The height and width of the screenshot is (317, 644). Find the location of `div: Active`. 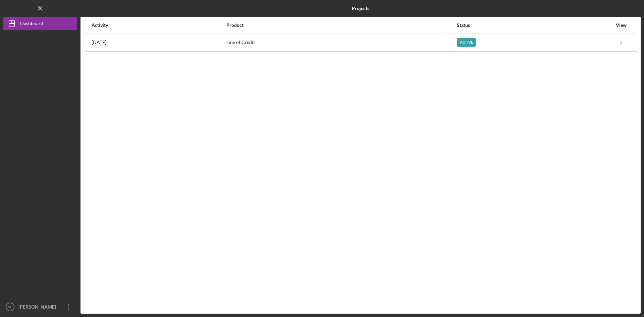

div: Active is located at coordinates (466, 42).